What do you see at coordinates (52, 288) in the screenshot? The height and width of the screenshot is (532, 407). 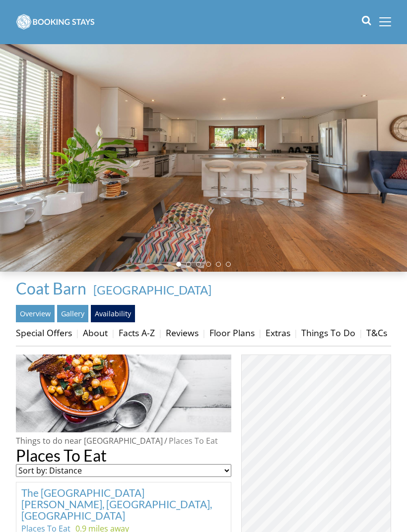 I see `a: Coat Barn` at bounding box center [52, 288].